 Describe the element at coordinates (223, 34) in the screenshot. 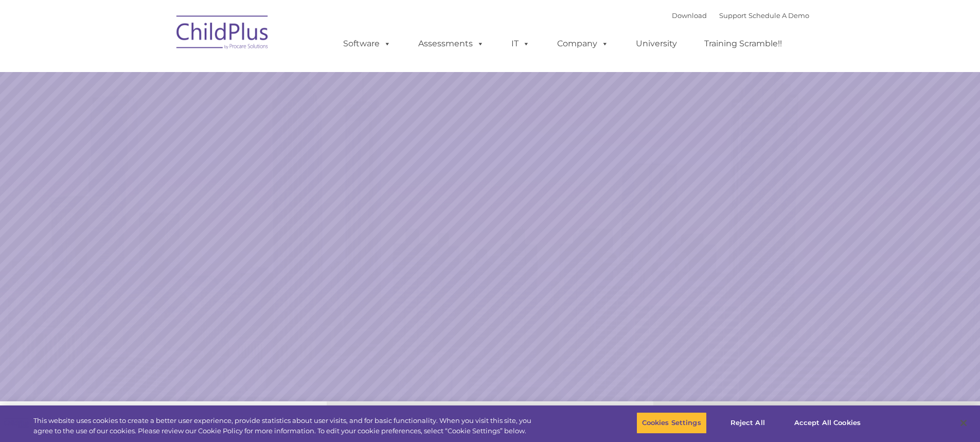

I see `img: ChildPlus by Procare Solutions` at that location.